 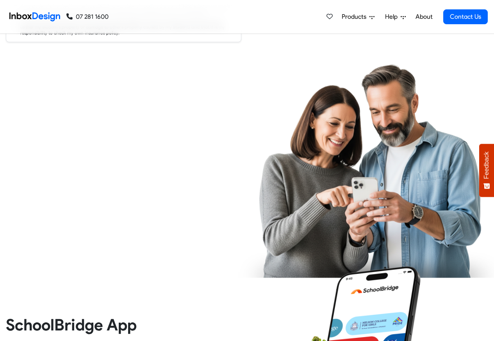 I want to click on a: Help, so click(x=395, y=17).